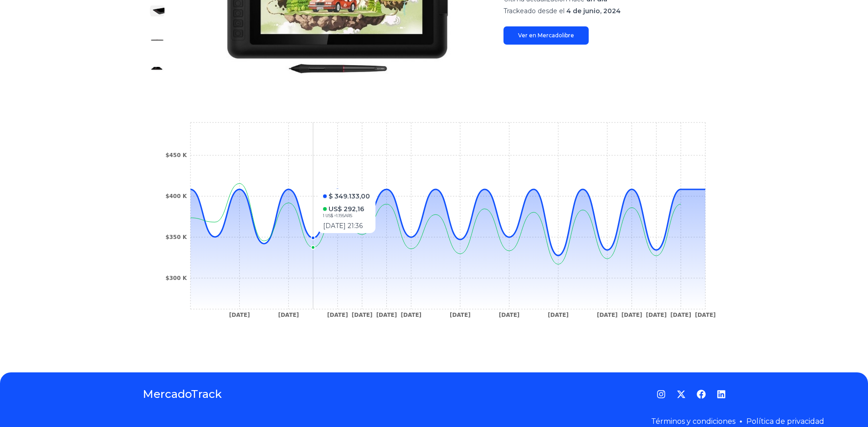 The width and height of the screenshot is (868, 427). What do you see at coordinates (176, 278) in the screenshot?
I see `tspan: $300 K` at bounding box center [176, 278].